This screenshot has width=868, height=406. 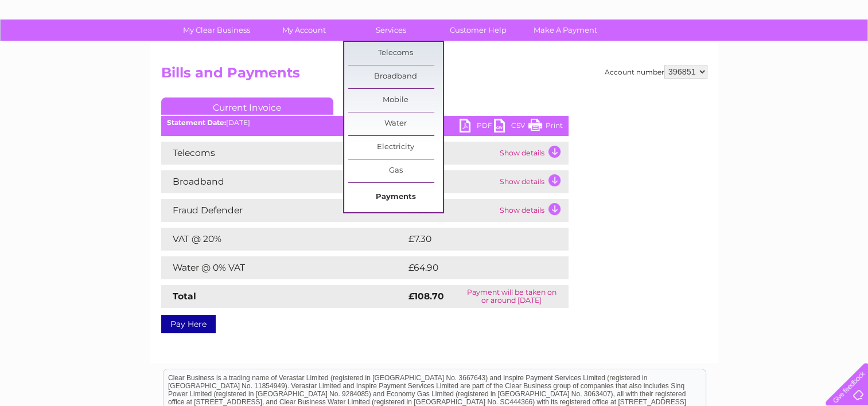 What do you see at coordinates (283, 182) in the screenshot?
I see `td: Broadband` at bounding box center [283, 182].